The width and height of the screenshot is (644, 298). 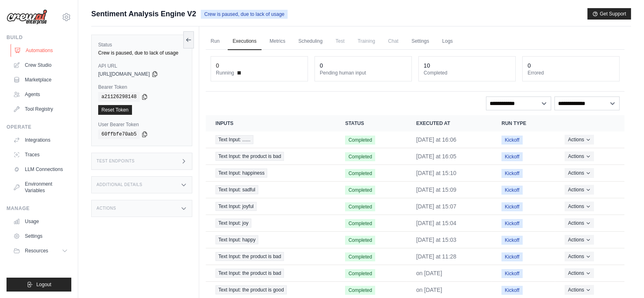 I want to click on time: August 28, 2025 at 15:07 IST, so click(x=436, y=206).